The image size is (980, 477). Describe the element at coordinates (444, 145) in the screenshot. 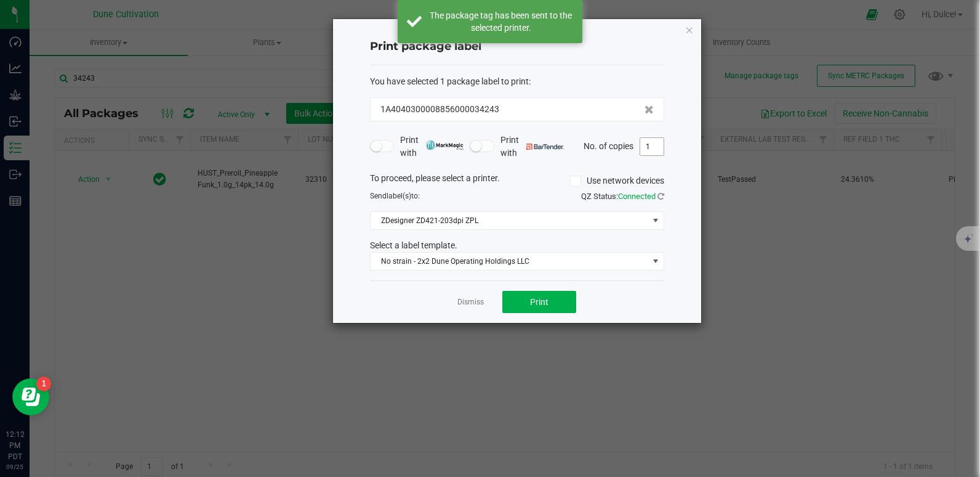

I see `img: mark_magic_cybra.png` at that location.